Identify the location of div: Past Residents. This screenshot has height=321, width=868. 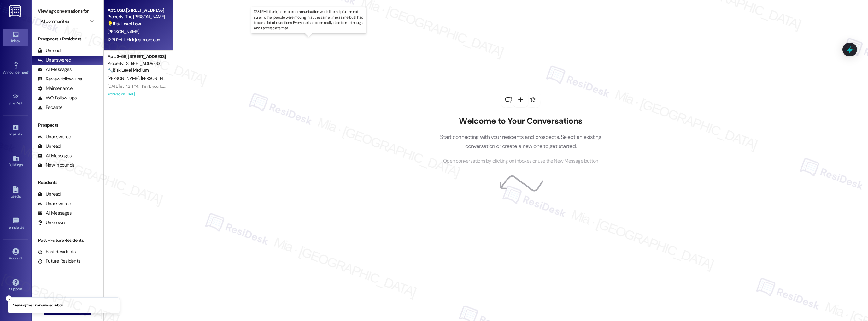
(57, 251).